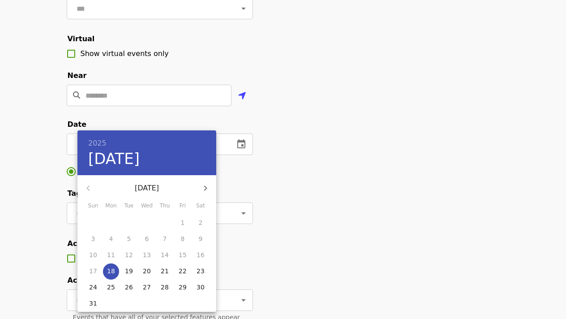 The height and width of the screenshot is (319, 573). Describe the element at coordinates (129, 206) in the screenshot. I see `span: Tue` at that location.